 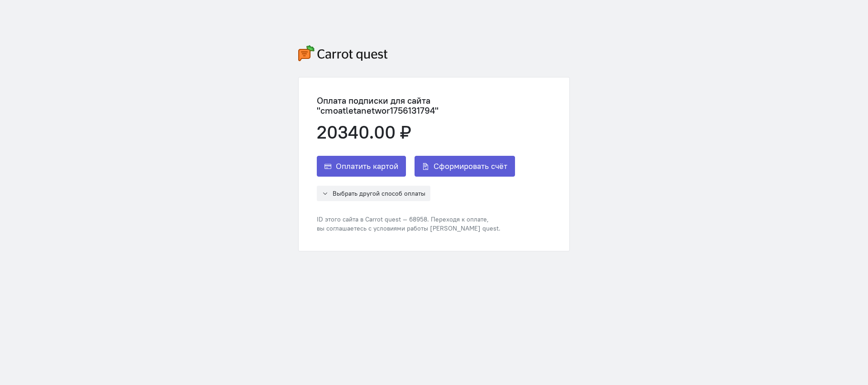 What do you see at coordinates (373, 193) in the screenshot?
I see `button: Выбрать другой способ оплаты` at bounding box center [373, 193].